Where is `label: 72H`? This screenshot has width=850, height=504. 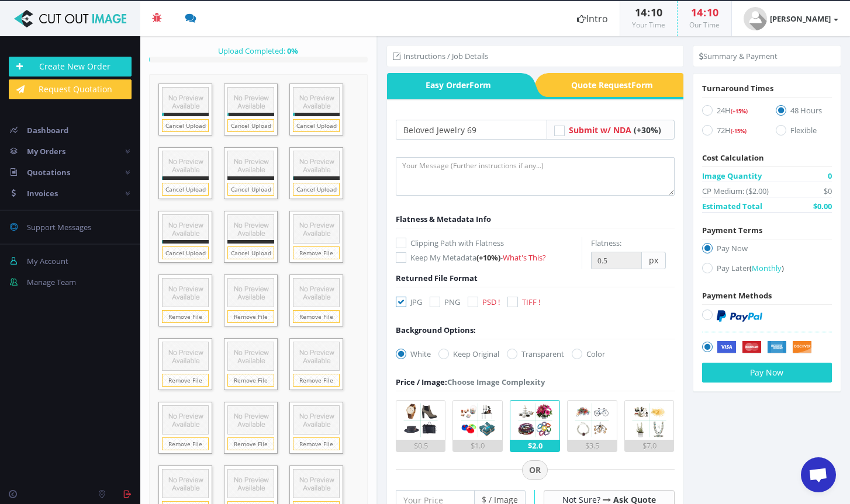 label: 72H is located at coordinates (730, 132).